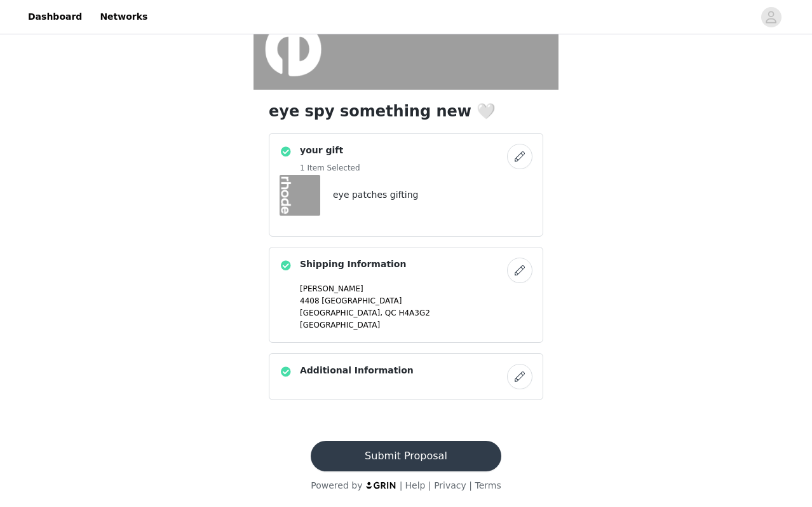  Describe the element at coordinates (381, 484) in the screenshot. I see `img: logo` at that location.